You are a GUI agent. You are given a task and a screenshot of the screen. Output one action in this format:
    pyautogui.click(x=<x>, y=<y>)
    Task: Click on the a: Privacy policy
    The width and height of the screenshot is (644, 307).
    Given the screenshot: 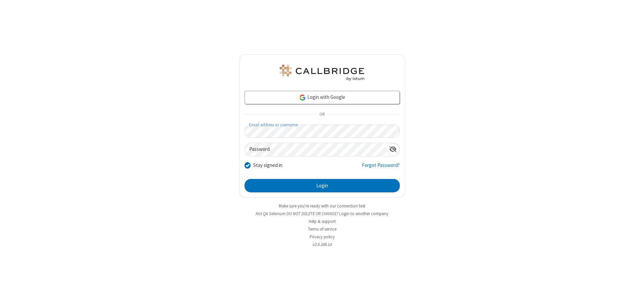 What is the action you would take?
    pyautogui.click(x=322, y=237)
    